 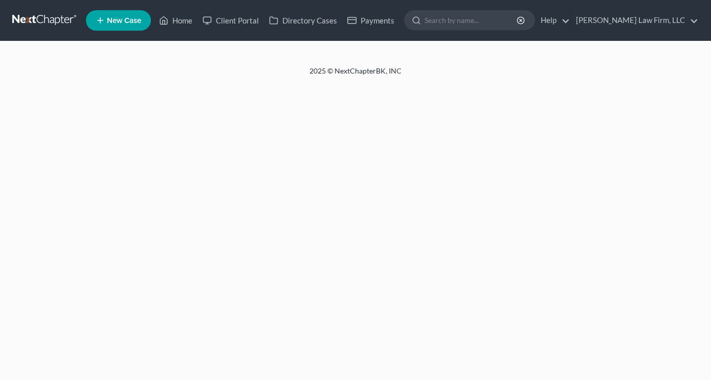 What do you see at coordinates (355, 75) in the screenshot?
I see `div: 2025 © NextChapterBK, INC` at bounding box center [355, 75].